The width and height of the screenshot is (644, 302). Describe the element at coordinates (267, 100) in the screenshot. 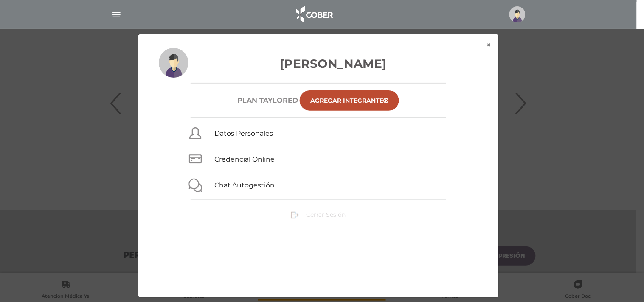

I see `h6: Plan TAYLORED` at that location.